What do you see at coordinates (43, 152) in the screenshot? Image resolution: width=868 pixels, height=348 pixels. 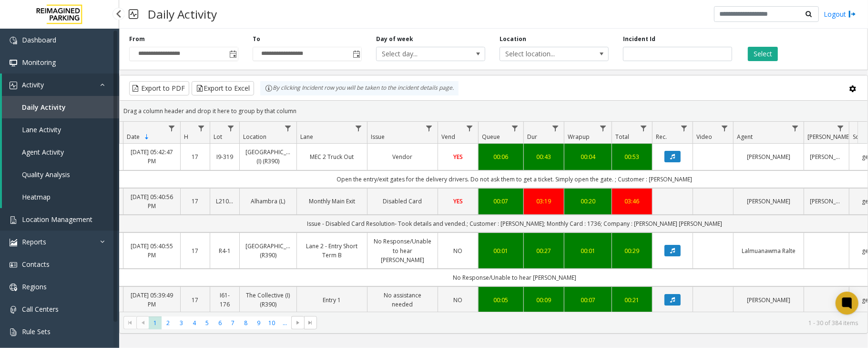 I see `span: Agent Activity` at bounding box center [43, 152].